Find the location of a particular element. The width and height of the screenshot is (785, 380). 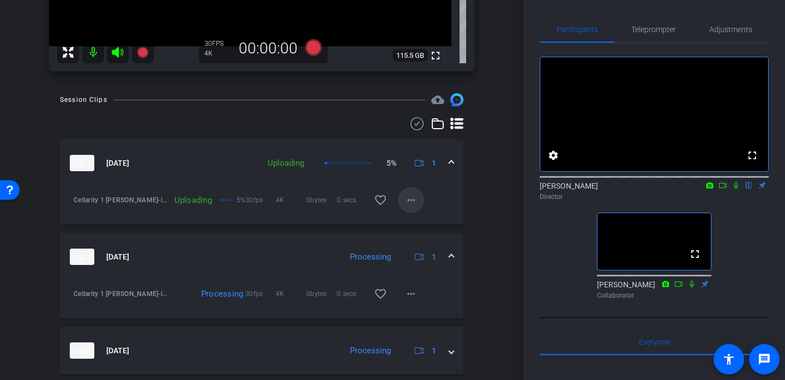

div: Session Clips is located at coordinates (83, 100).